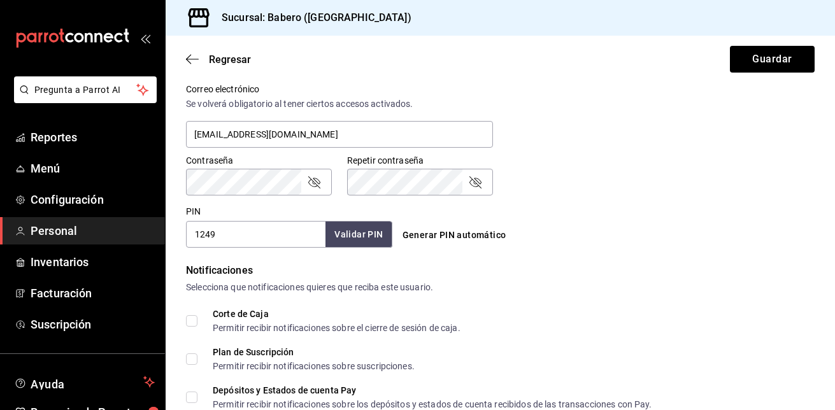  I want to click on span: Pregunta a Parrot AI, so click(85, 90).